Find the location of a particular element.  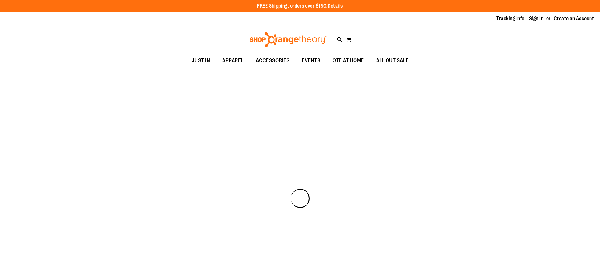

span: ALL OUT SALE is located at coordinates (392, 60).